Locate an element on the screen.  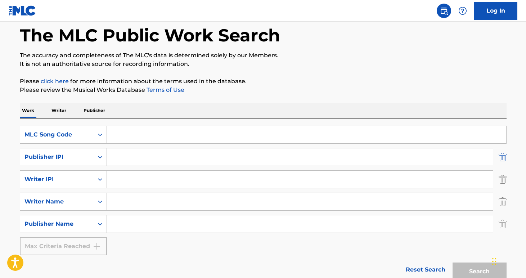
p: Please for more information about the terms used in the database. is located at coordinates (263, 81).